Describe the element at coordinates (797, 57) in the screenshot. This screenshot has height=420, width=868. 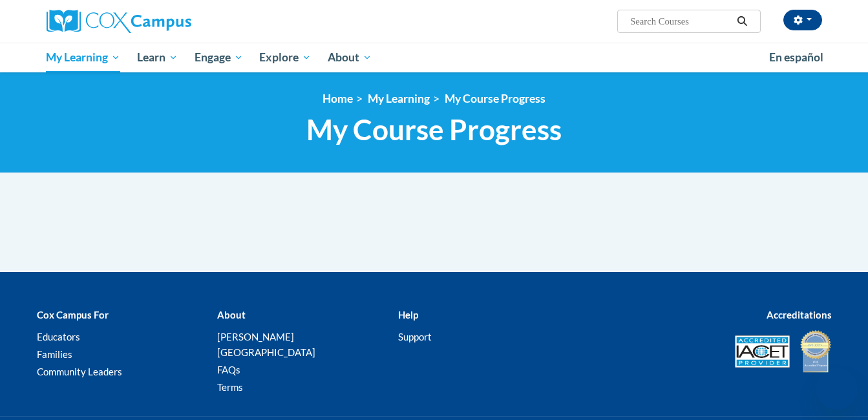
I see `a: En español` at that location.